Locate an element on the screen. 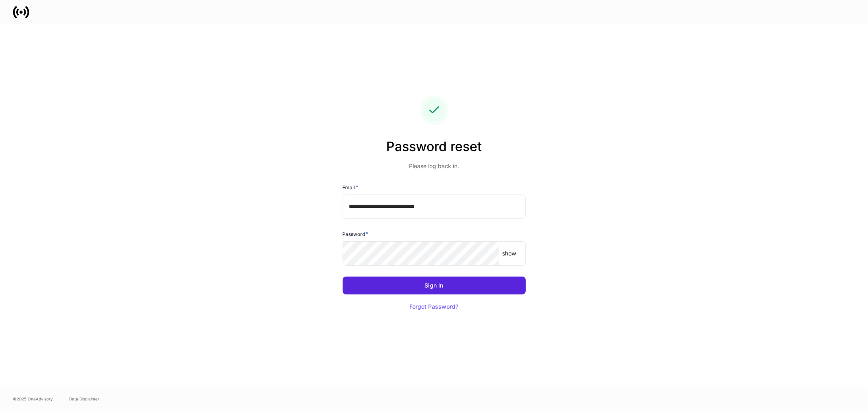 The height and width of the screenshot is (411, 868). span: © 2025 OneAdvisory is located at coordinates (33, 399).